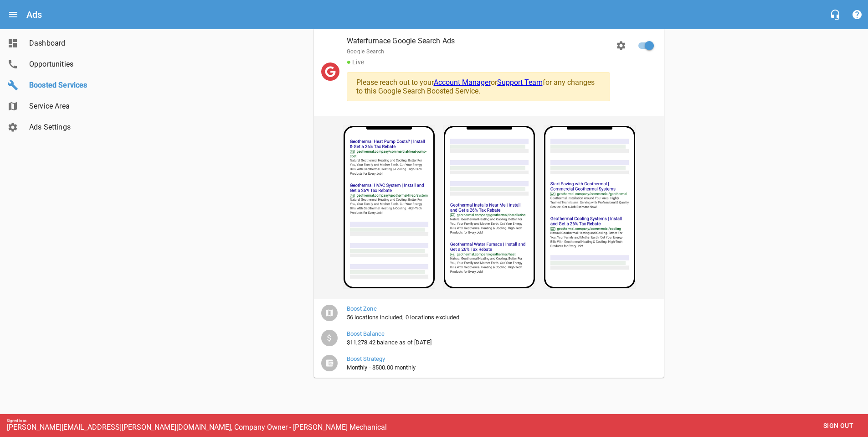 This screenshot has height=437, width=868. Describe the element at coordinates (389, 207) in the screenshot. I see `img: bs-14-1.jpg` at that location.